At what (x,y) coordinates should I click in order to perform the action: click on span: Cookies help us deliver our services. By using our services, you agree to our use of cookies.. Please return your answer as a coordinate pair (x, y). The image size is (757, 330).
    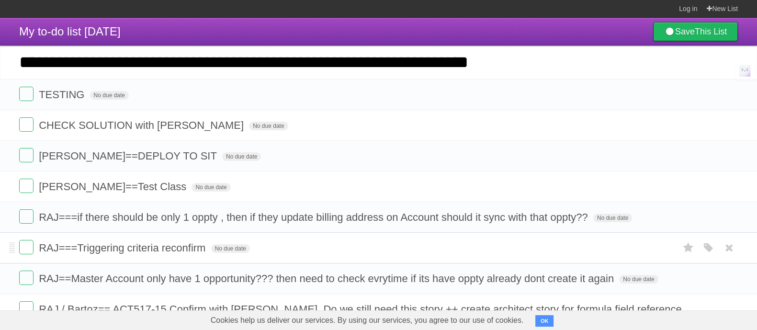
    Looking at the image, I should click on (367, 320).